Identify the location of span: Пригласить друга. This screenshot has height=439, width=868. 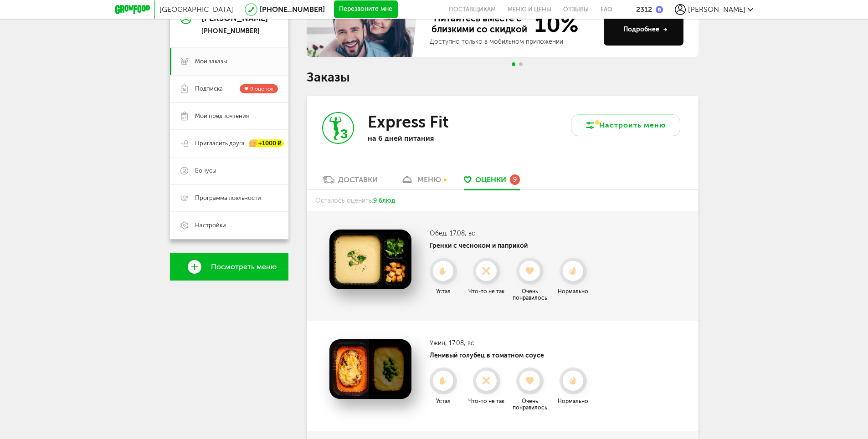
(219, 144).